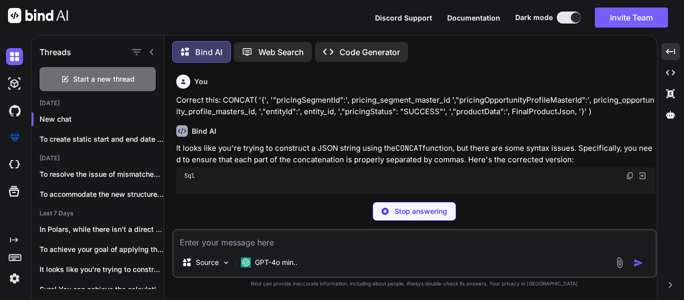  Describe the element at coordinates (281, 52) in the screenshot. I see `p: Web Search` at that location.